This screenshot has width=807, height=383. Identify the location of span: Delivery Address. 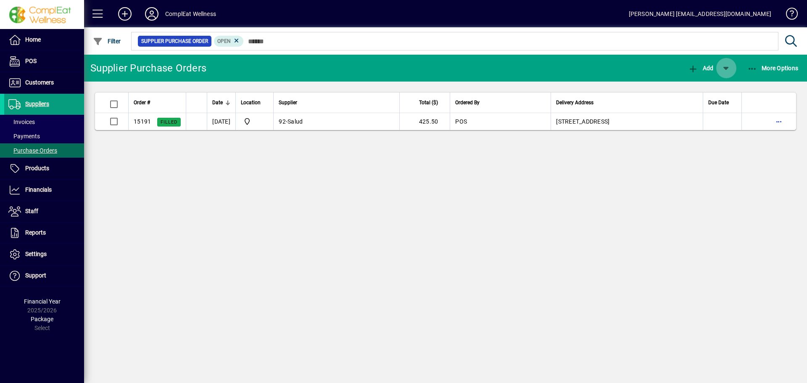
(575, 103).